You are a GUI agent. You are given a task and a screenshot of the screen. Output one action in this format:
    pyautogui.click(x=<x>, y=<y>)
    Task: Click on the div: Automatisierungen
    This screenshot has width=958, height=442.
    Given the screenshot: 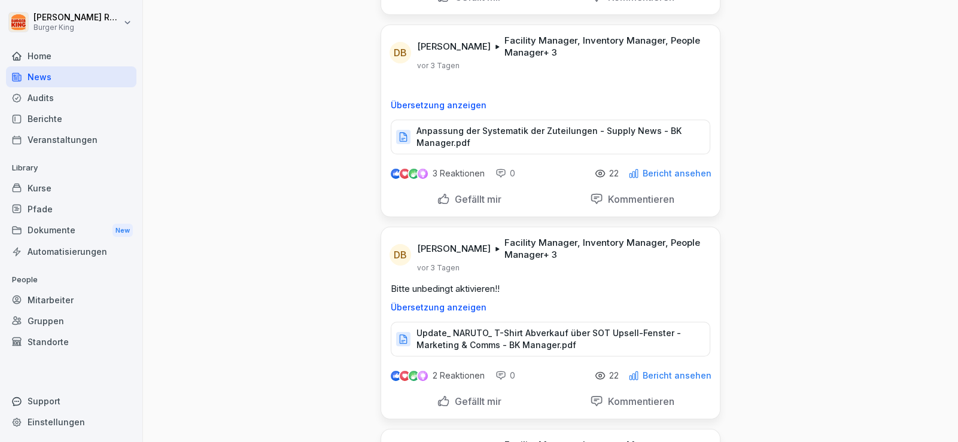 What is the action you would take?
    pyautogui.click(x=71, y=251)
    